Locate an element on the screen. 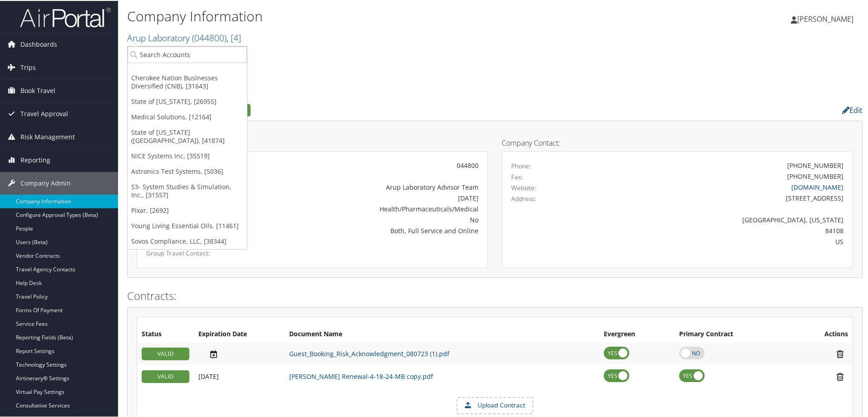 The image size is (868, 417). h4: Account Details: is located at coordinates (312, 142).